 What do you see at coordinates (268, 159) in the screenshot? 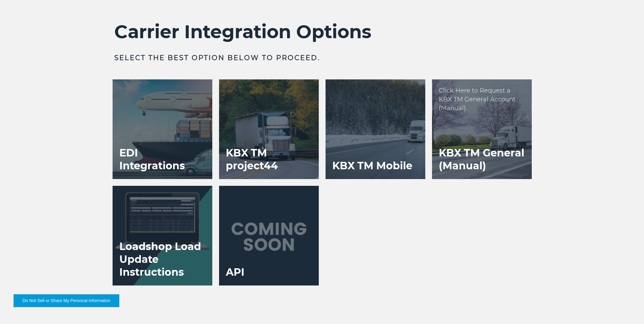
I see `h3: KBX TM project44` at bounding box center [268, 159].